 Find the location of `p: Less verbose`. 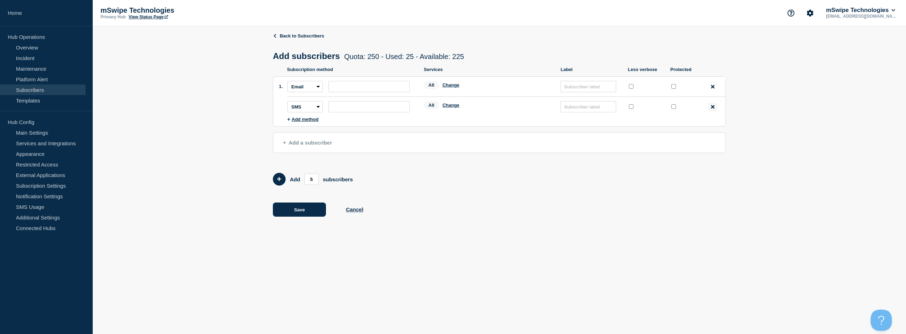

p: Less verbose is located at coordinates (645, 69).